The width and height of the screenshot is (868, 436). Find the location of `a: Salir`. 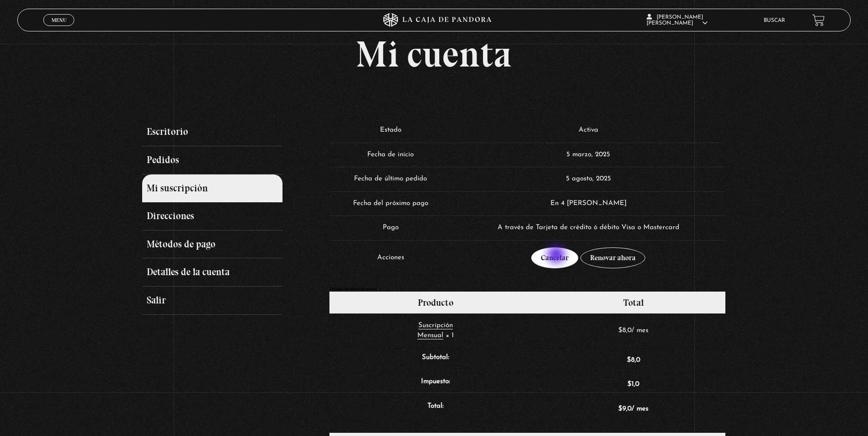

a: Salir is located at coordinates (212, 301).